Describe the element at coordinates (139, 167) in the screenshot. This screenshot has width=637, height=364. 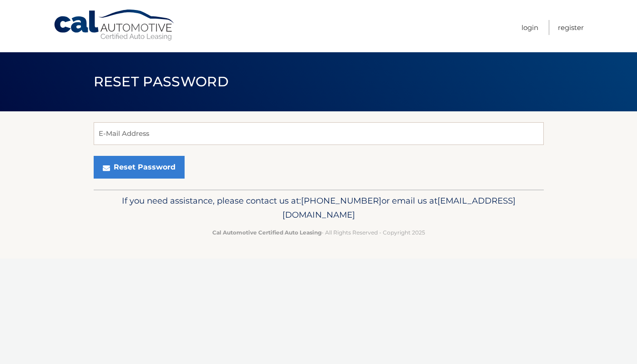
I see `button: Reset Password` at that location.